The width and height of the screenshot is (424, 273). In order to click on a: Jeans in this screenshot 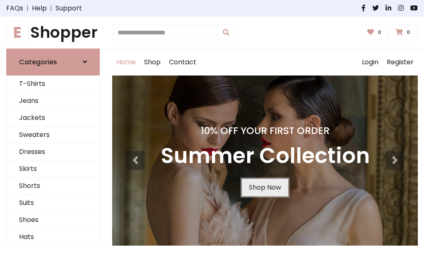, I will do `click(53, 101)`.